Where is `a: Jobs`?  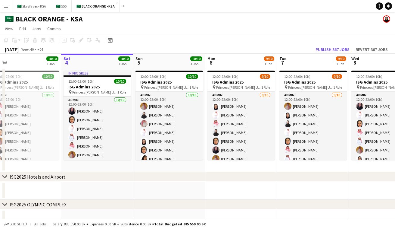 a: Jobs is located at coordinates (37, 29).